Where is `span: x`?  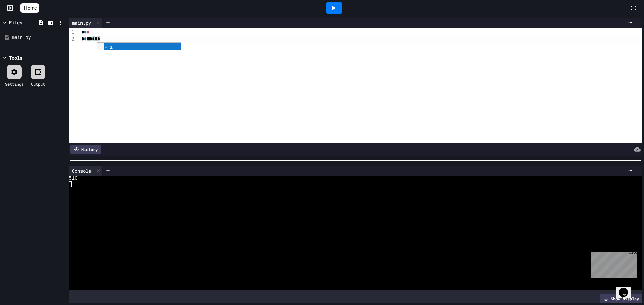 span: x is located at coordinates (111, 46).